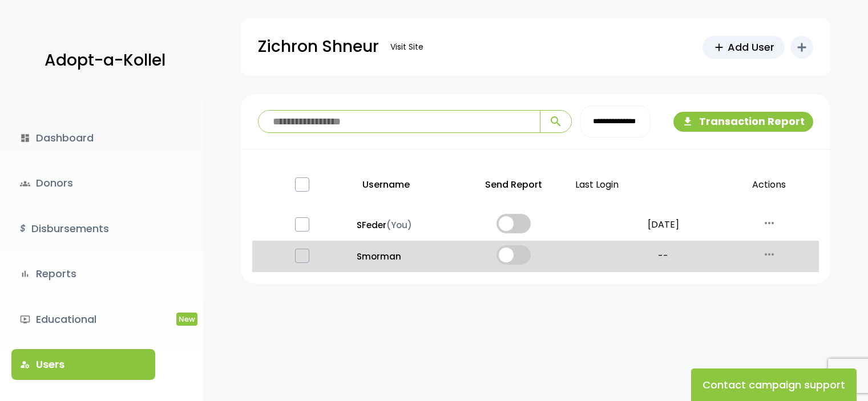 The height and width of the screenshot is (401, 868). What do you see at coordinates (84, 365) in the screenshot?
I see `a: manage_accountsUsers` at bounding box center [84, 365].